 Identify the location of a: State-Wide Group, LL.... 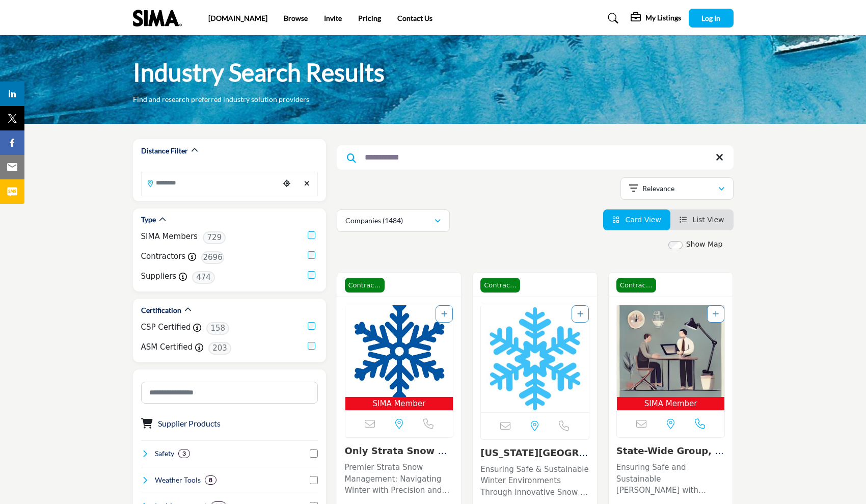
(670, 456).